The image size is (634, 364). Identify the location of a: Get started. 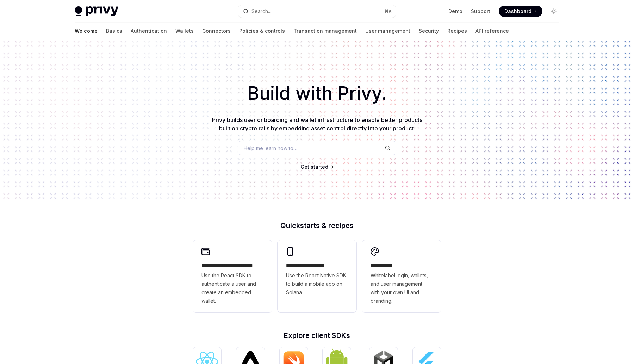
(315, 167).